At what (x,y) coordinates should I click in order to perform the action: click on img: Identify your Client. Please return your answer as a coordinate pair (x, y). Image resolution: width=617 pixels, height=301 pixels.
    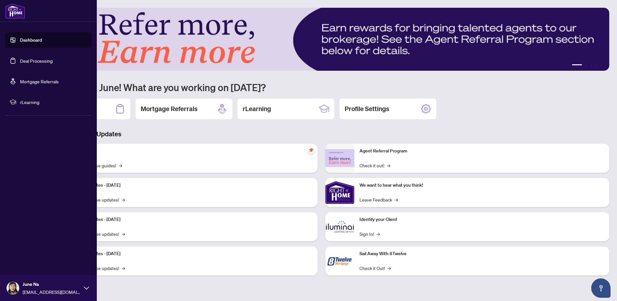
    Looking at the image, I should click on (340, 226).